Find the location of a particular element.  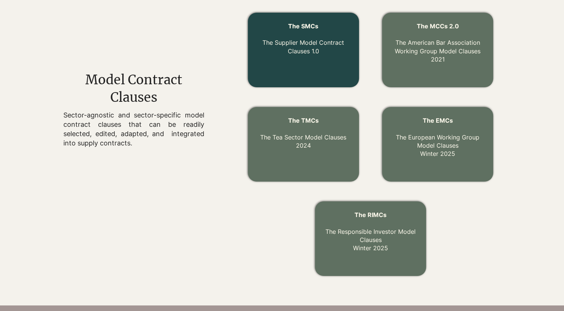

span: The RIMCs is located at coordinates (371, 215).